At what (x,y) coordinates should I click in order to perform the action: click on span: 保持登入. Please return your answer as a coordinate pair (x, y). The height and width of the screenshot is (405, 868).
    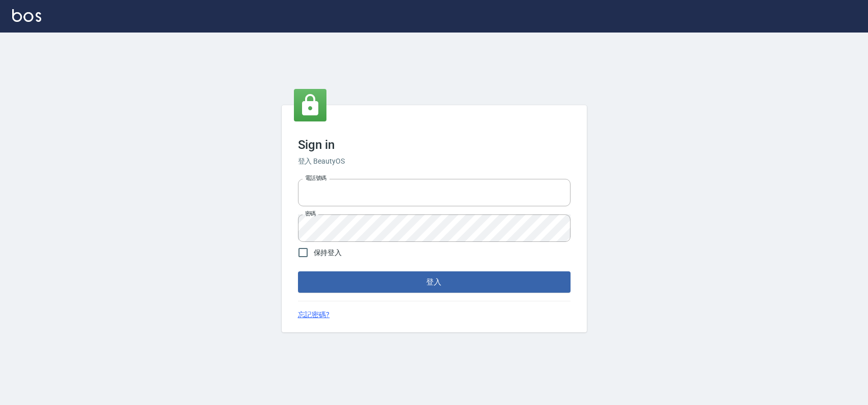
    Looking at the image, I should click on (328, 253).